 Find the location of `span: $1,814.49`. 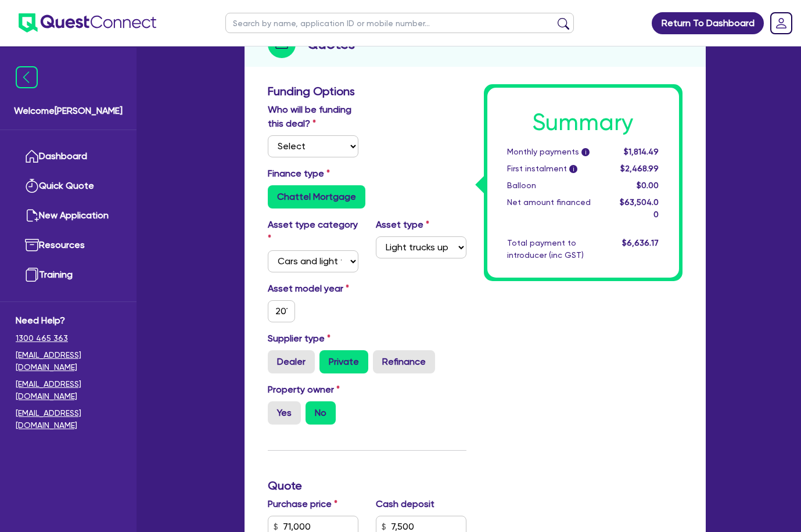

span: $1,814.49 is located at coordinates (641, 151).